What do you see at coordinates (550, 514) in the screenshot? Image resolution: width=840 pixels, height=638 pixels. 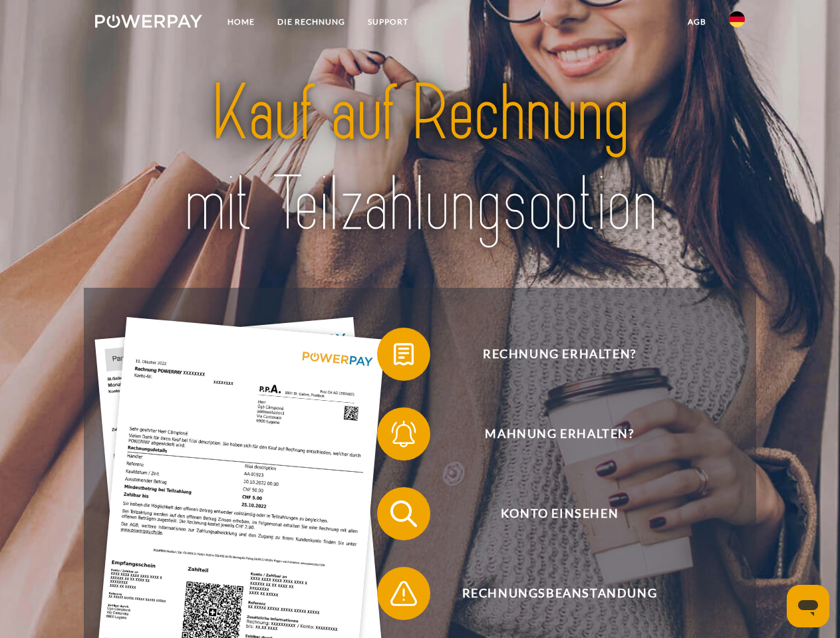 I see `button: Konto einsehen` at bounding box center [550, 514].